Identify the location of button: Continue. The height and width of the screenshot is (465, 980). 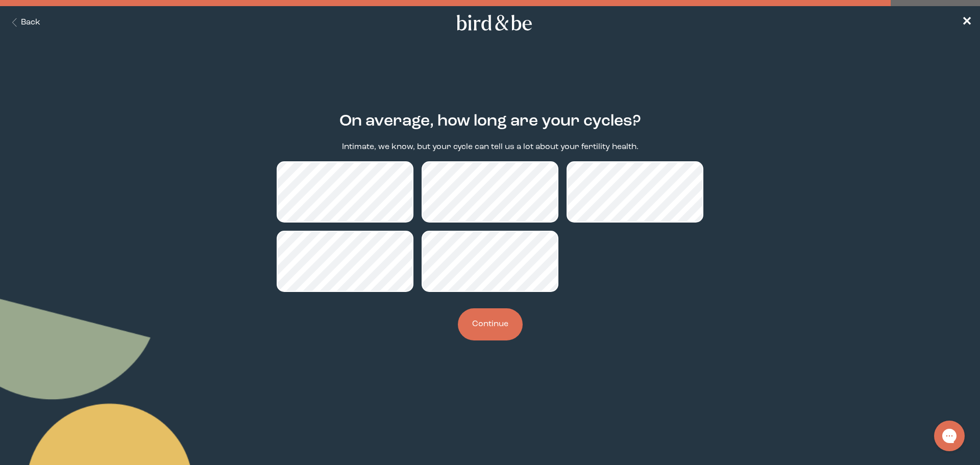
(490, 324).